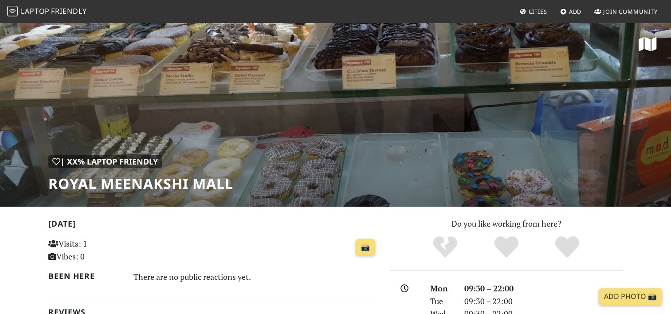 Image resolution: width=671 pixels, height=314 pixels. I want to click on div: Mon, so click(442, 288).